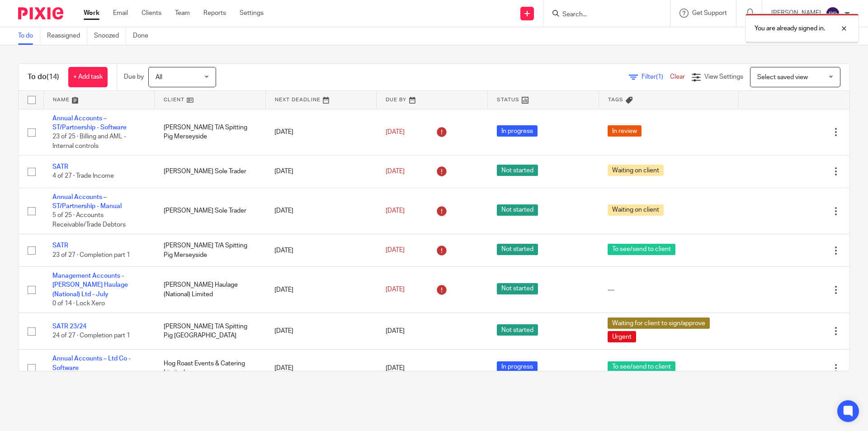  Describe the element at coordinates (69, 326) in the screenshot. I see `a: SATR 23/24` at that location.